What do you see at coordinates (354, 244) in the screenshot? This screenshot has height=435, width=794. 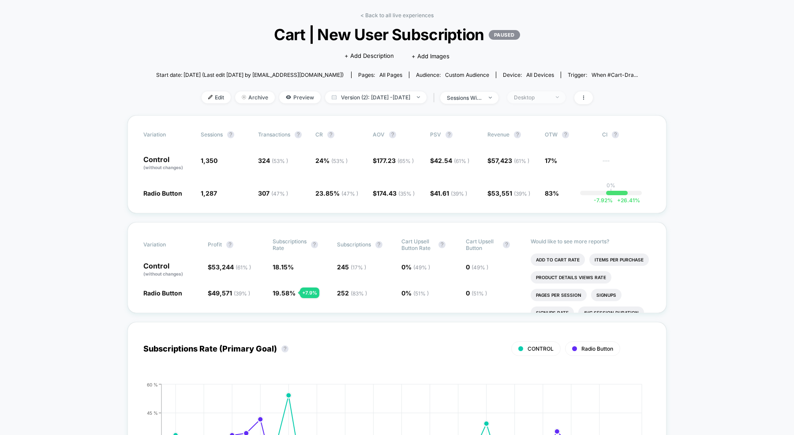 I see `span: Subscriptions` at bounding box center [354, 244].